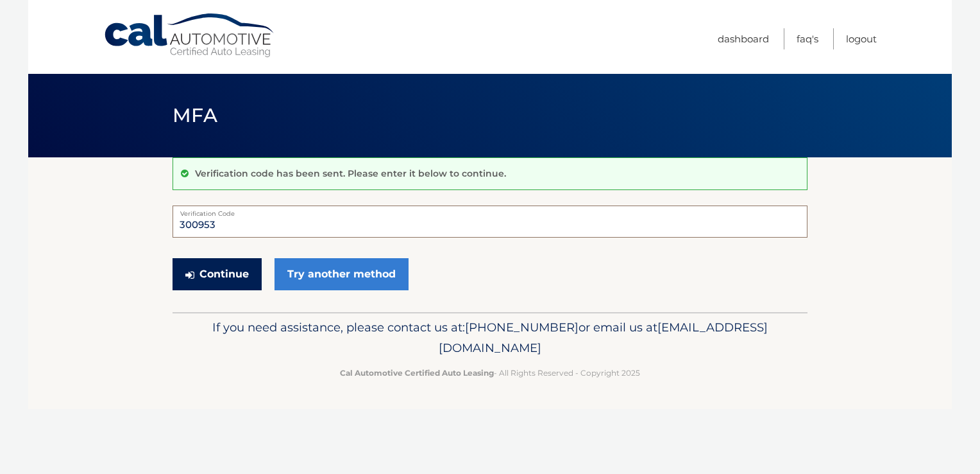 The width and height of the screenshot is (980, 474). What do you see at coordinates (490, 211) in the screenshot?
I see `label: Verification Code` at bounding box center [490, 211].